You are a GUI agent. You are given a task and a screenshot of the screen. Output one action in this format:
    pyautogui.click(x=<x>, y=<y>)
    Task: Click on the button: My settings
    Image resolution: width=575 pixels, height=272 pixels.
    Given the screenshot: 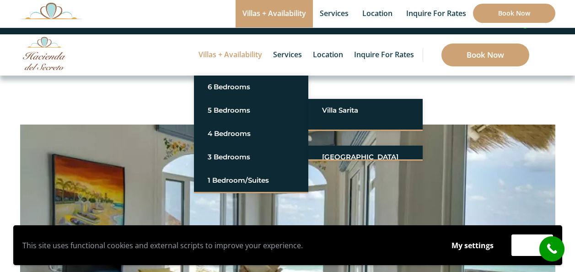 What is the action you would take?
    pyautogui.click(x=473, y=245)
    